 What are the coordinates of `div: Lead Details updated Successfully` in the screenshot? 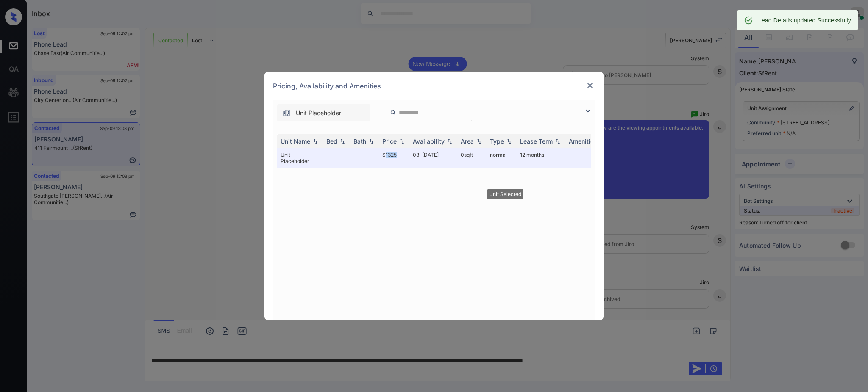 It's located at (804, 20).